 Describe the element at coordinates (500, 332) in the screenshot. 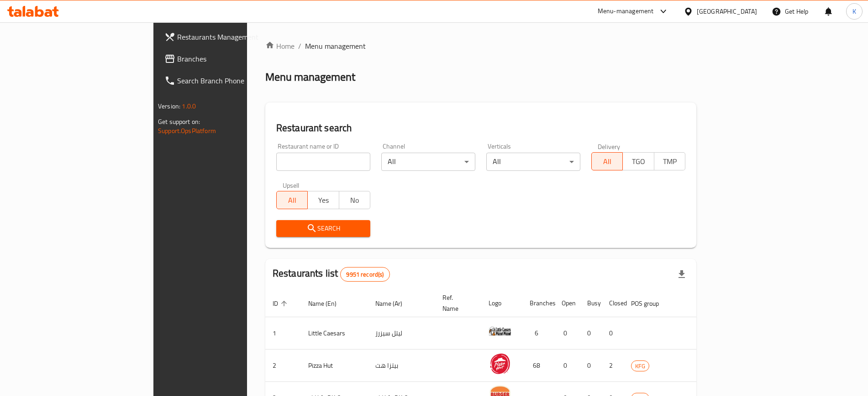

I see `img: Little Caesars` at that location.